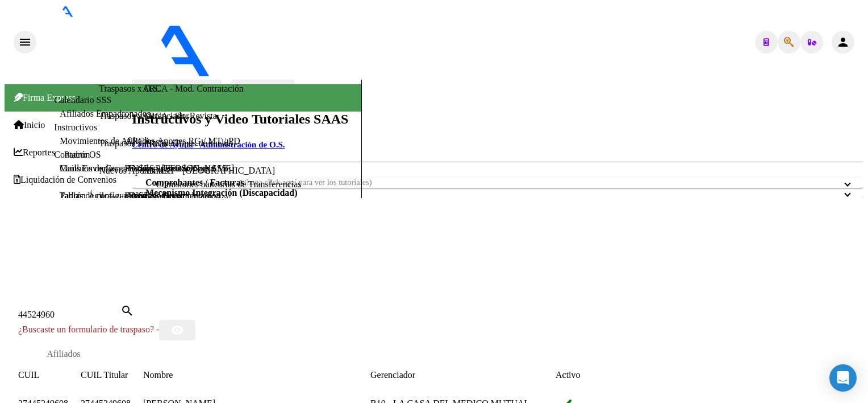 Image resolution: width=868 pixels, height=403 pixels. I want to click on span: ¿Buscaste un formulario de traspaso? -, so click(89, 329).